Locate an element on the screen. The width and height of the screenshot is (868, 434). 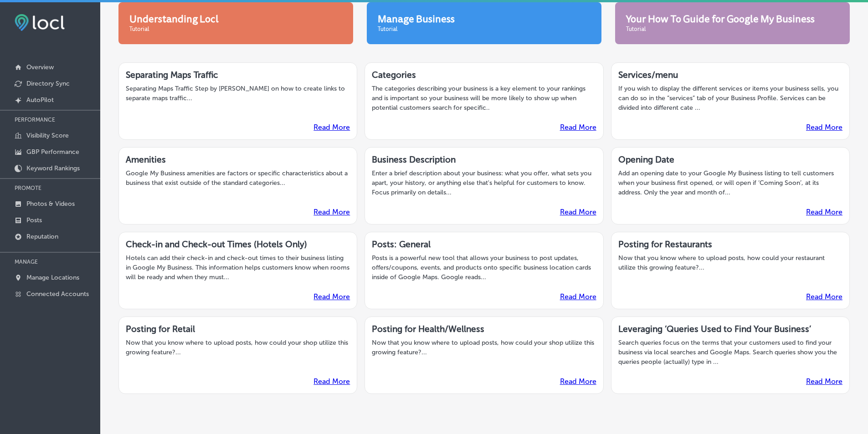
label: Business Description is located at coordinates (484, 160).